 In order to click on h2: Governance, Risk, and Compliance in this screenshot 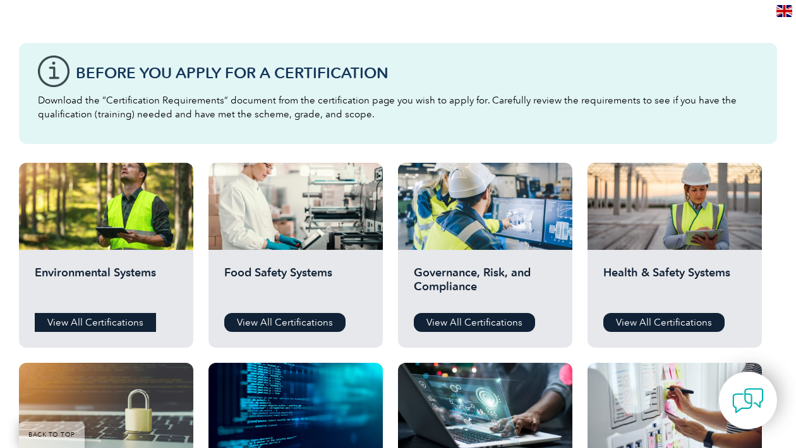, I will do `click(485, 285)`.